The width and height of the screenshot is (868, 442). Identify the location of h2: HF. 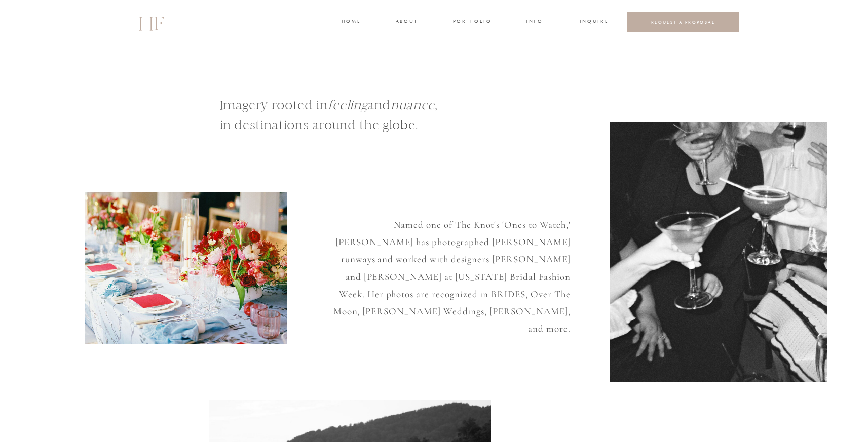
(151, 22).